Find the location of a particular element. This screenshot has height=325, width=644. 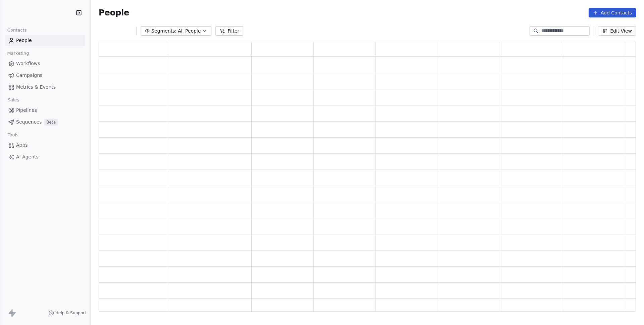

span: Campaigns is located at coordinates (29, 75).